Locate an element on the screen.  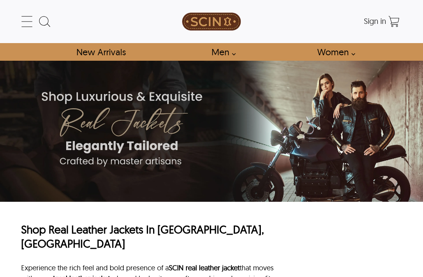
a: Sign in is located at coordinates (375, 22).